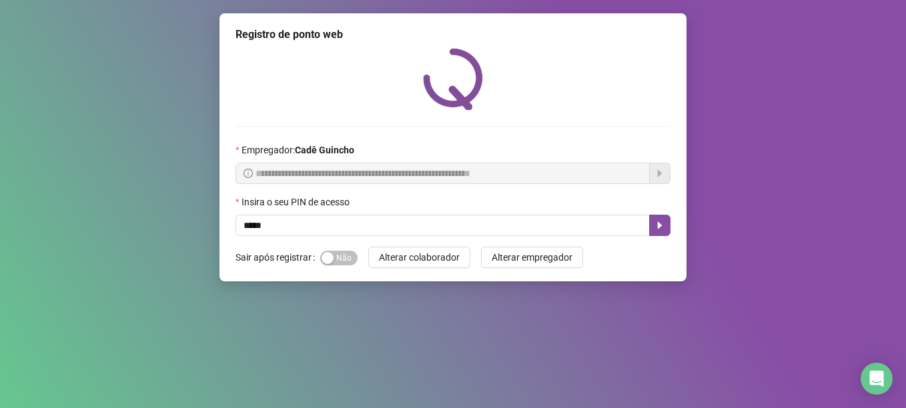 The image size is (906, 408). I want to click on span: caret-right, so click(660, 226).